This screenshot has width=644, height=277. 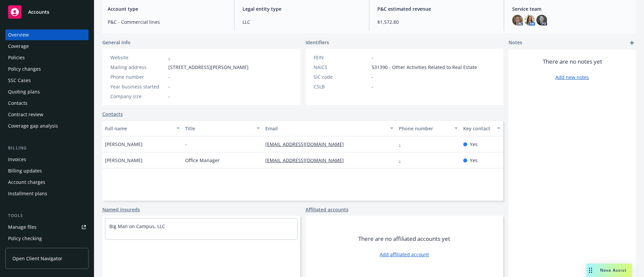 What do you see at coordinates (28, 194) in the screenshot?
I see `div: Installment plans` at bounding box center [28, 194].